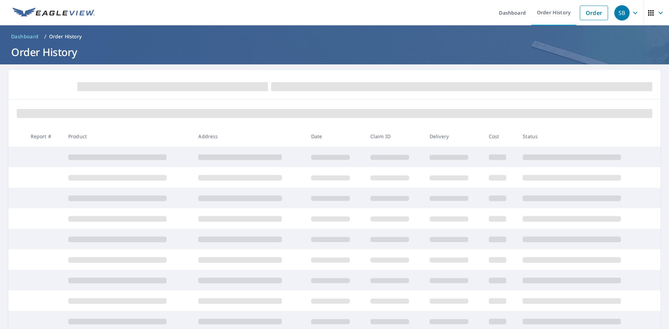 This screenshot has height=329, width=669. What do you see at coordinates (25, 37) in the screenshot?
I see `span: Dashboard` at bounding box center [25, 37].